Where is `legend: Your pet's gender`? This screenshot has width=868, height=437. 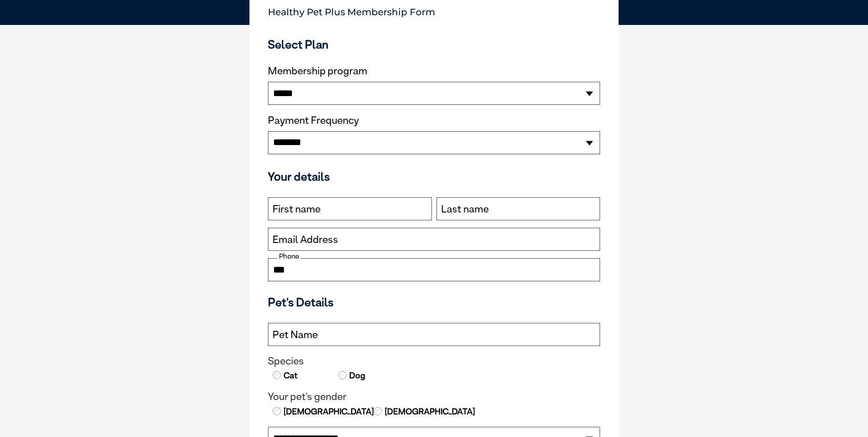 legend: Your pet's gender is located at coordinates (434, 397).